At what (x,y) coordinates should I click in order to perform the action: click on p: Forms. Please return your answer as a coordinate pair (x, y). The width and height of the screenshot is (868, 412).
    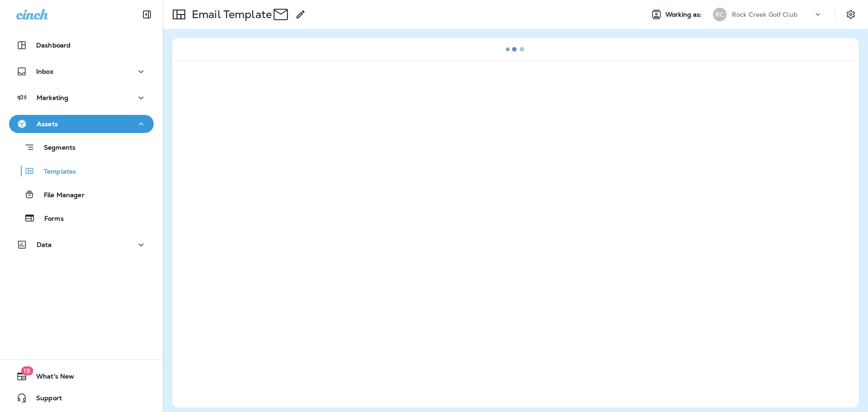
    Looking at the image, I should click on (49, 219).